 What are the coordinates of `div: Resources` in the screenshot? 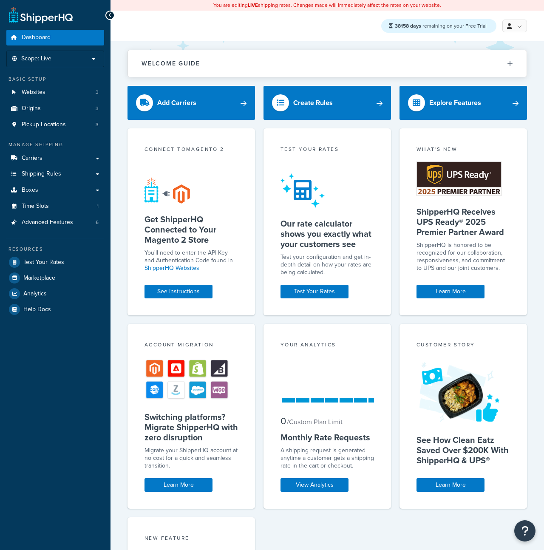 It's located at (55, 249).